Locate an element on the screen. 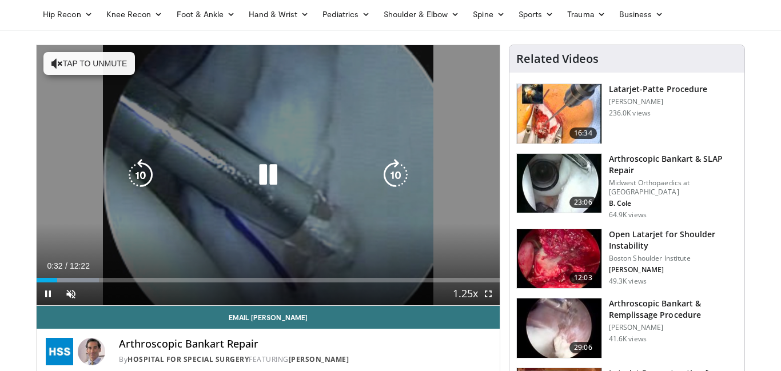 The image size is (781, 371). button: Fullscreen is located at coordinates (488, 294).